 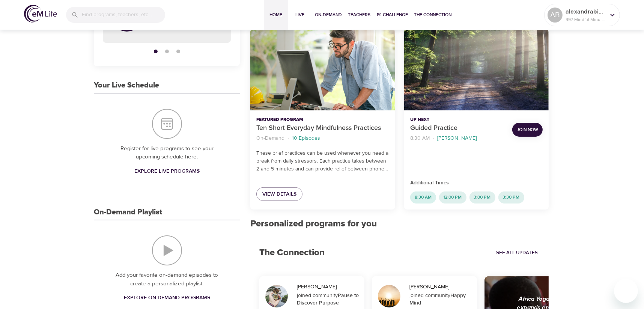 I want to click on p: 8:30 AM, so click(x=420, y=139).